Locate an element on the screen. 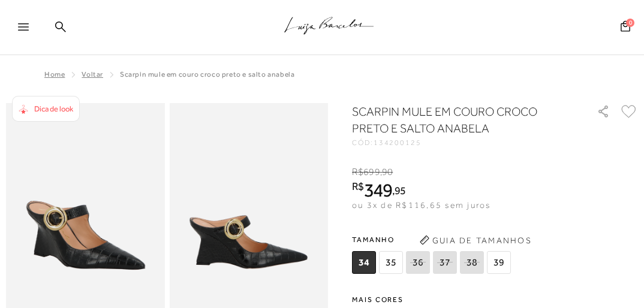  span: 35 is located at coordinates (391, 262).